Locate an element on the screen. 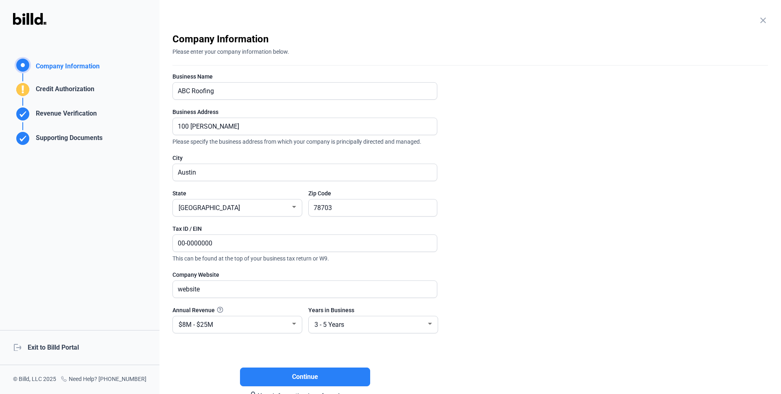 The image size is (781, 394). mat-icon: close is located at coordinates (763, 20).